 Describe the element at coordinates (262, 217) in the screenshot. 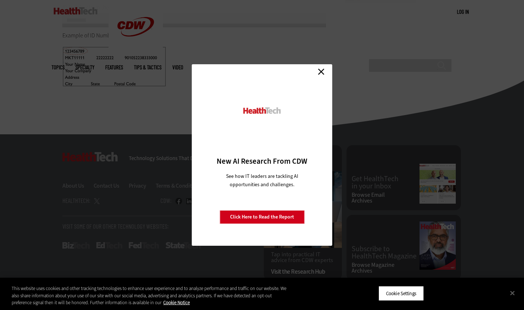

I see `a: Click Here to Read the Report` at that location.